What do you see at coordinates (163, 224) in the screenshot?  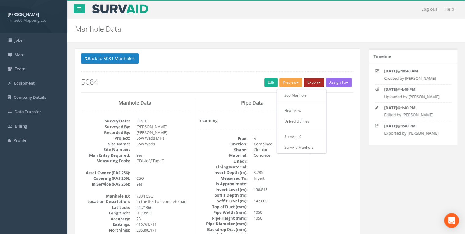 I see `dd: 416761.711` at bounding box center [163, 224].